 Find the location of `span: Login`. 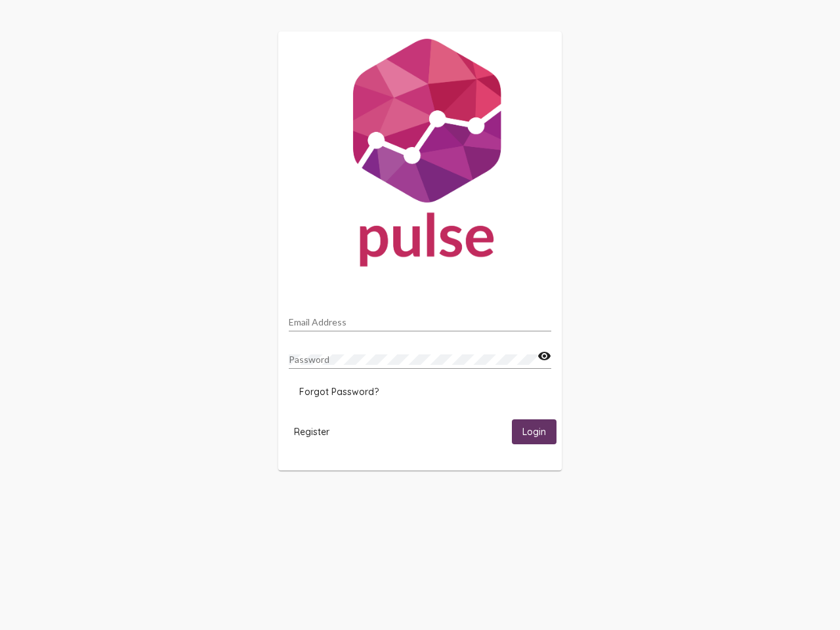

span: Login is located at coordinates (534, 432).